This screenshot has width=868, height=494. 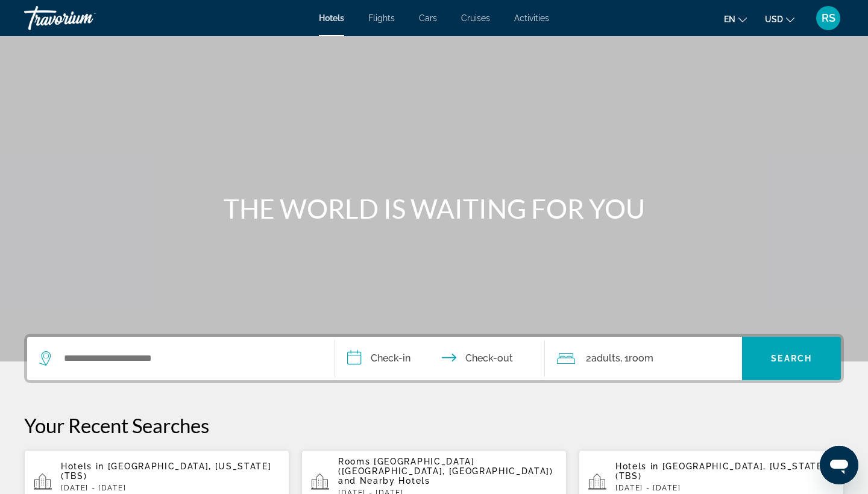 What do you see at coordinates (791, 359) in the screenshot?
I see `span: Search` at bounding box center [791, 359].